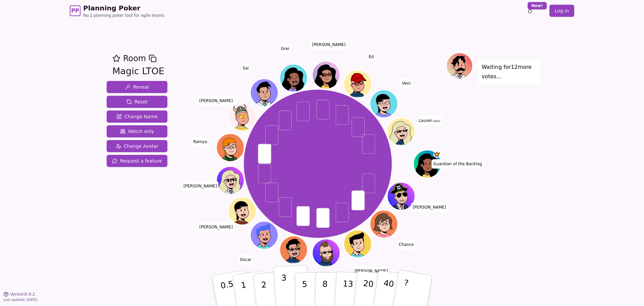 The image size is (644, 306). Describe the element at coordinates (137, 131) in the screenshot. I see `span: Watch only` at that location.